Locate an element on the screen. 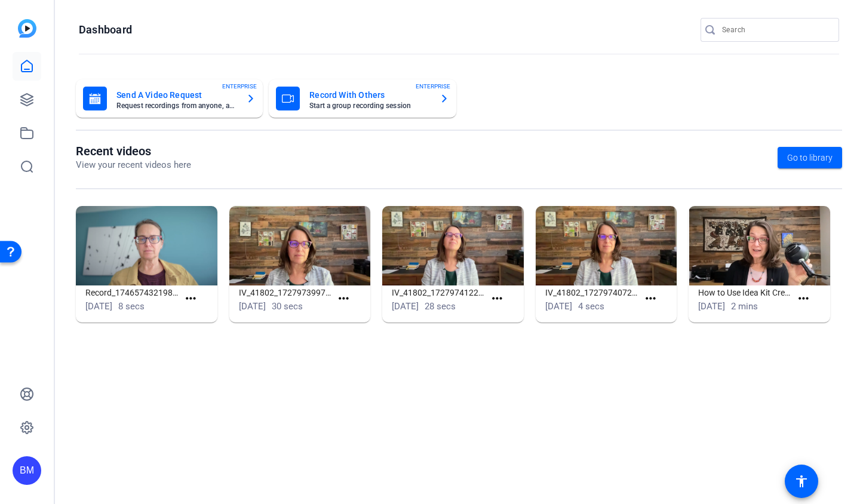  p: View your recent videos here is located at coordinates (133, 165).